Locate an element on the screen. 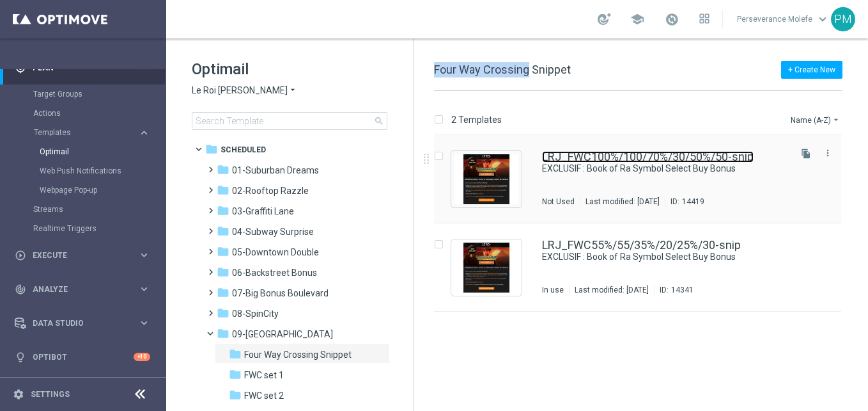 The height and width of the screenshot is (411, 868). span: 04-Subway Surprise is located at coordinates (273, 232).